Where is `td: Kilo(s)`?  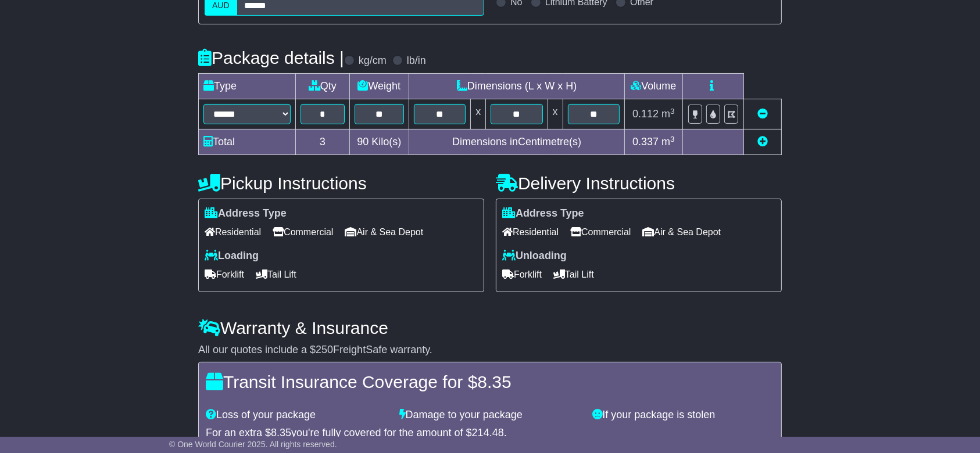 td: Kilo(s) is located at coordinates (379, 143).